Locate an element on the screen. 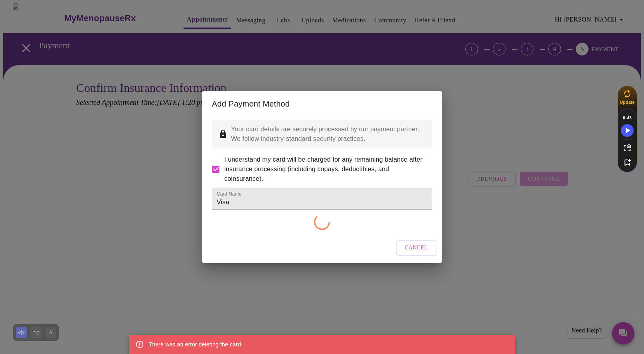 The image size is (644, 354). p: Your card details are securely processed by our payment partner. We follow industry-standard secu... is located at coordinates (328, 134).